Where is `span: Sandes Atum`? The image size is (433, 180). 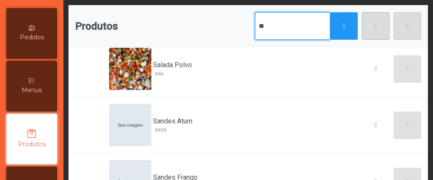 span: Sandes Atum is located at coordinates (173, 121).